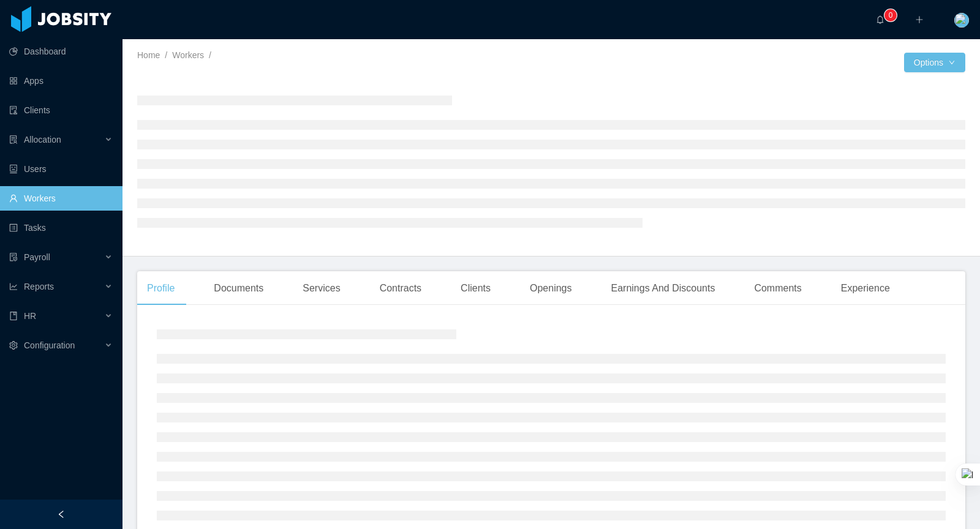  I want to click on div: Profile, so click(160, 289).